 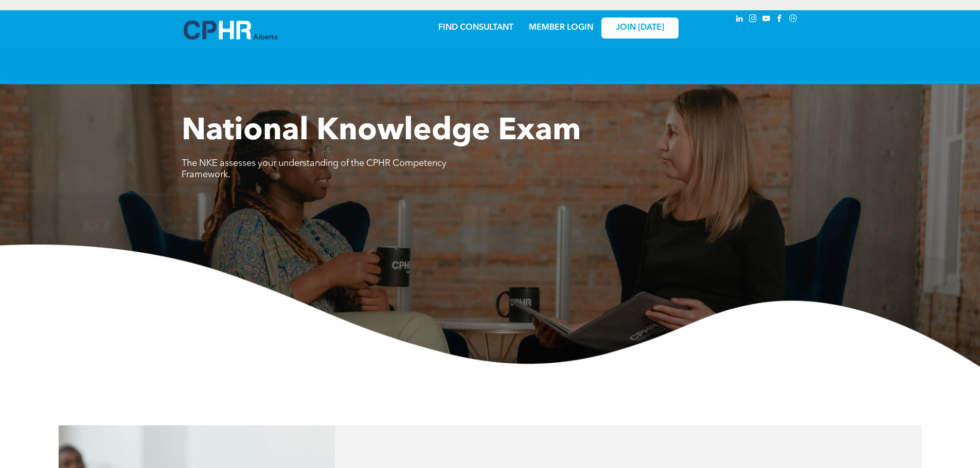 I want to click on a: youtube, so click(x=766, y=19).